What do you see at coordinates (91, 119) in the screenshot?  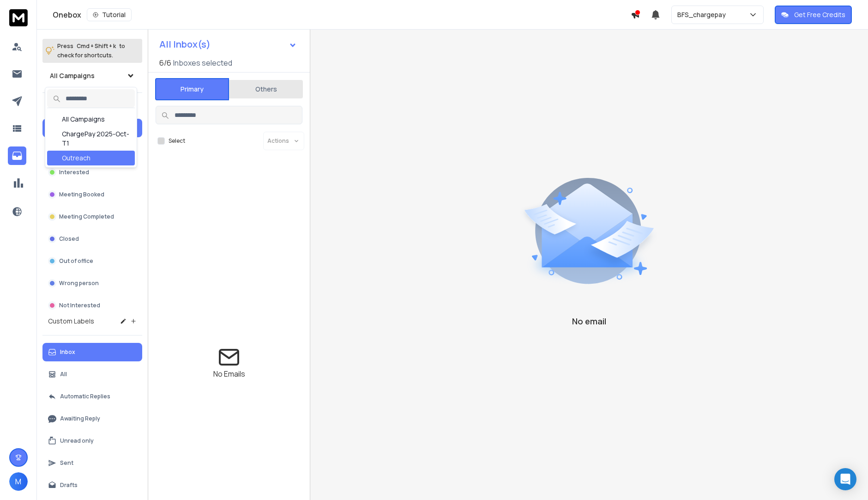 I see `div: All Campaigns` at bounding box center [91, 119].